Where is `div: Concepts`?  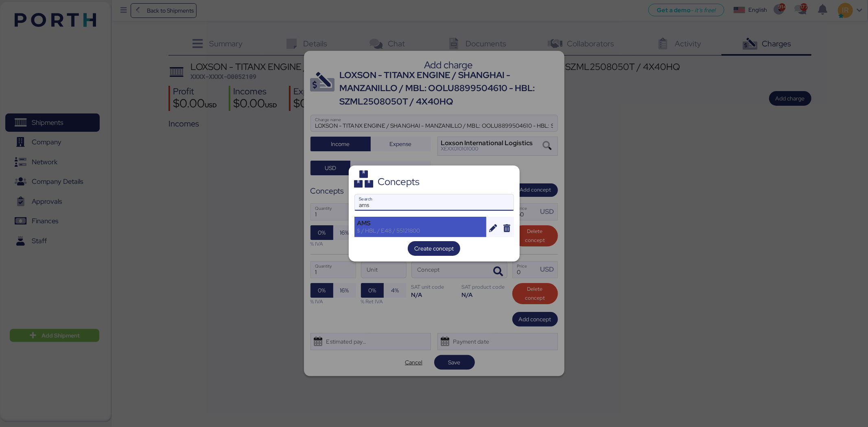
div: Concepts is located at coordinates (399, 182).